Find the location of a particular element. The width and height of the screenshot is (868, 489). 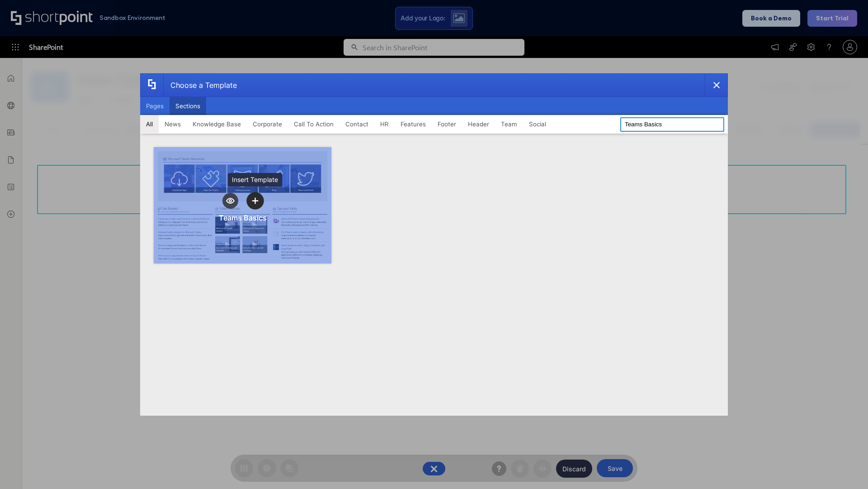

button: Contact is located at coordinates (357, 124).